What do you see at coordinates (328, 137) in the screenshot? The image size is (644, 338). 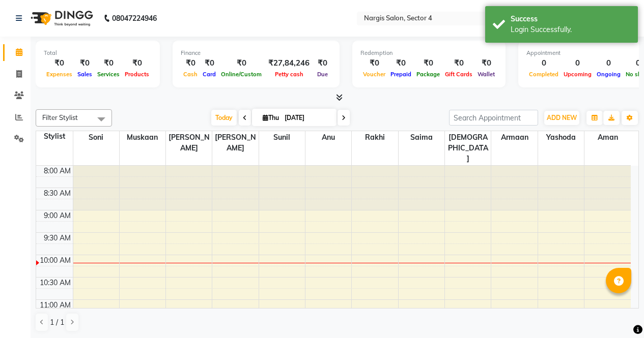 I see `span: anu` at bounding box center [328, 137].